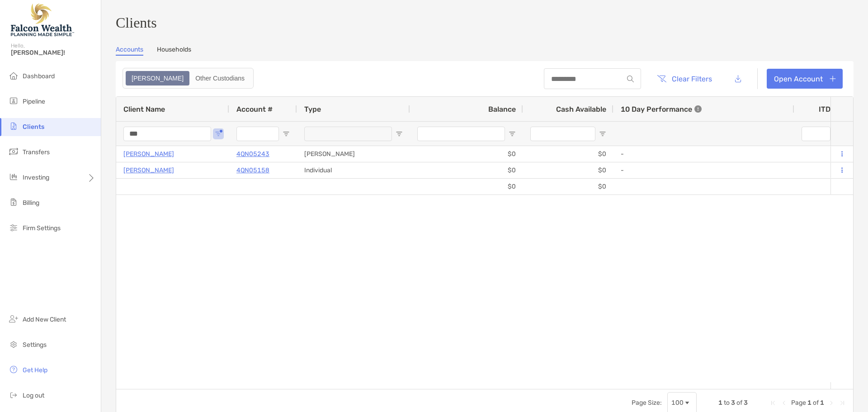 Image resolution: width=868 pixels, height=412 pixels. Describe the element at coordinates (773, 403) in the screenshot. I see `div: First Page` at that location.